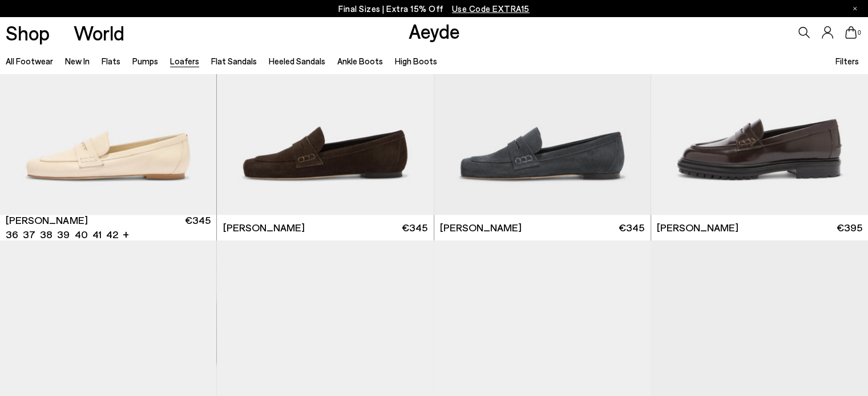 Image resolution: width=868 pixels, height=396 pixels. I want to click on a: 0, so click(851, 32).